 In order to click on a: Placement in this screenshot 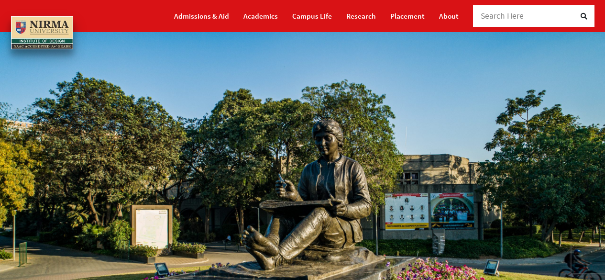, I will do `click(408, 16)`.